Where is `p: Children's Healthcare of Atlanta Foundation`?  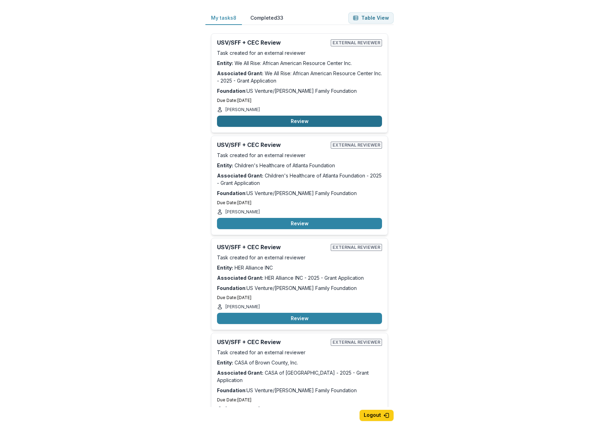
p: Children's Healthcare of Atlanta Foundation is located at coordinates (299, 165).